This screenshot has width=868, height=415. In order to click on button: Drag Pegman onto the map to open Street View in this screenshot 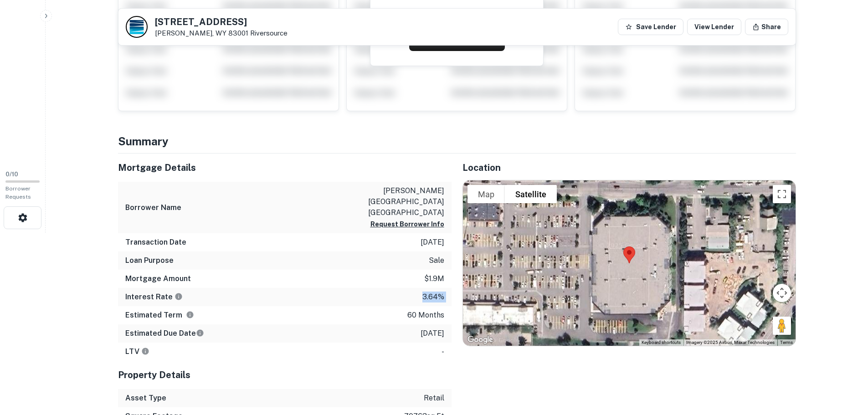, I will do `click(782, 326)`.